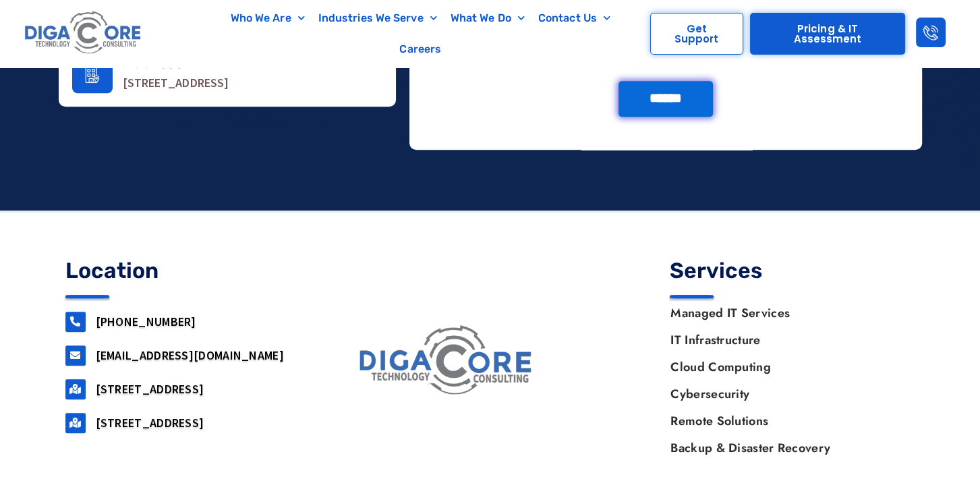  I want to click on a: 2917 Penn Forest Blvd, Roanoke, VA 24018, so click(76, 423).